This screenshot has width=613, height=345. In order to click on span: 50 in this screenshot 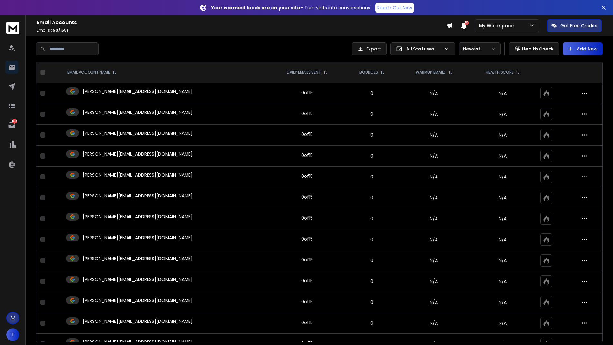, I will do `click(466, 23)`.